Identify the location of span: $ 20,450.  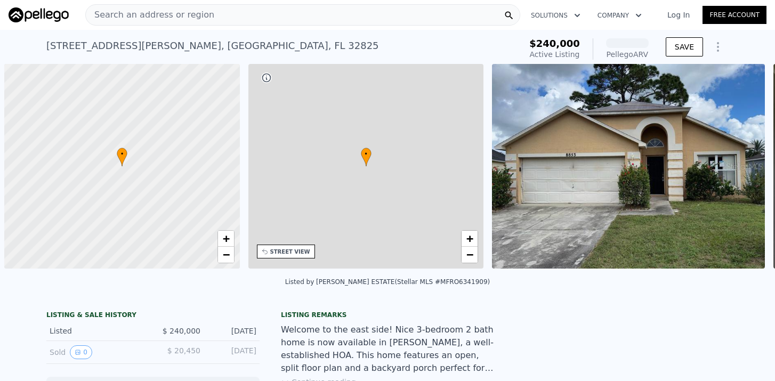
(184, 351).